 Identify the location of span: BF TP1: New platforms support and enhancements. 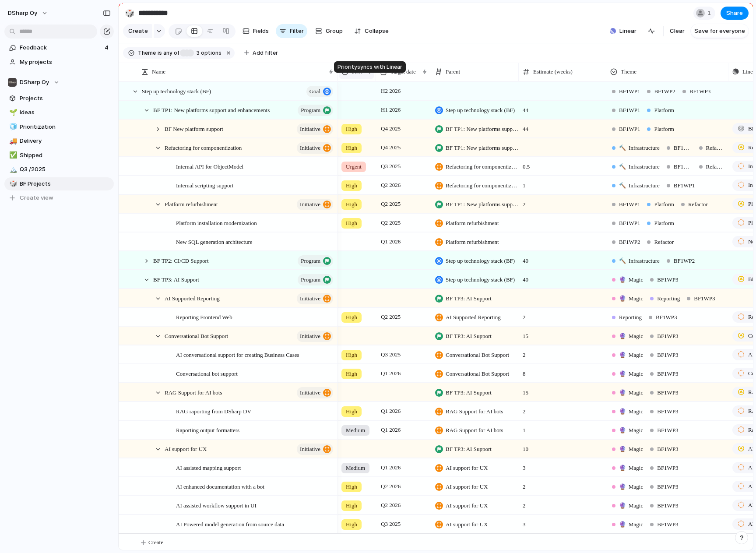
(211, 109).